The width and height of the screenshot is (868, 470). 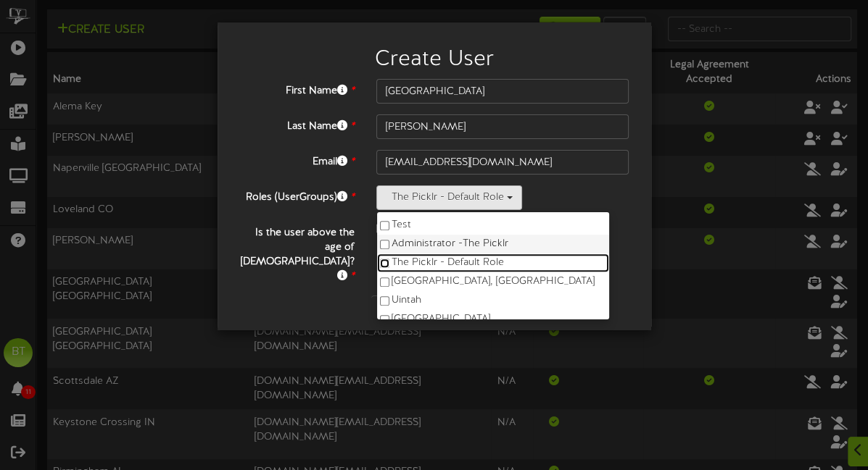 I want to click on h2: Create User, so click(x=434, y=60).